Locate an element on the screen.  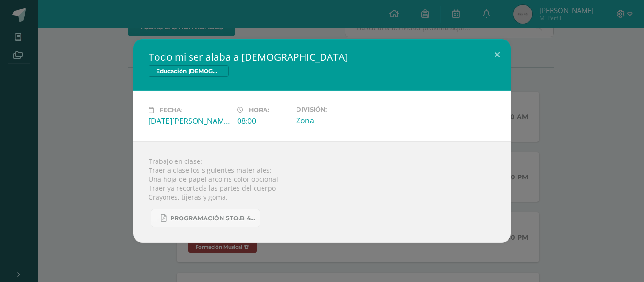
span: Hora: is located at coordinates (259, 109).